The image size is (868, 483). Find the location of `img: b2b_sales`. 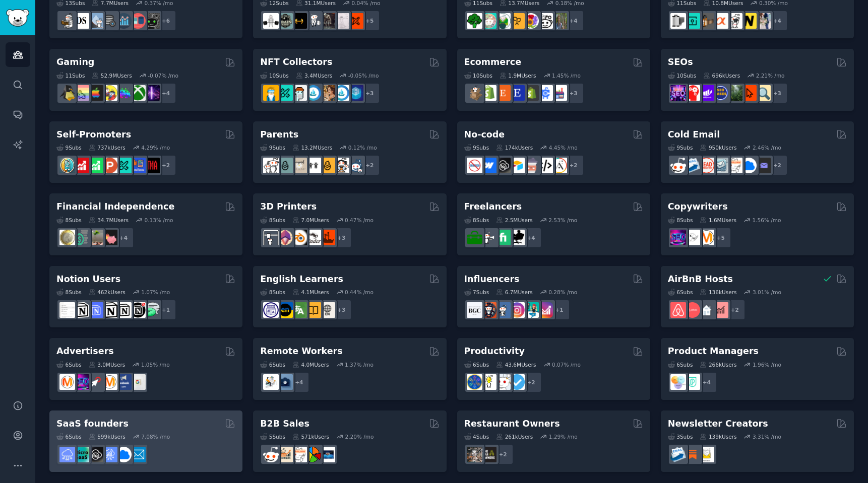

img: b2b_sales is located at coordinates (735, 165).